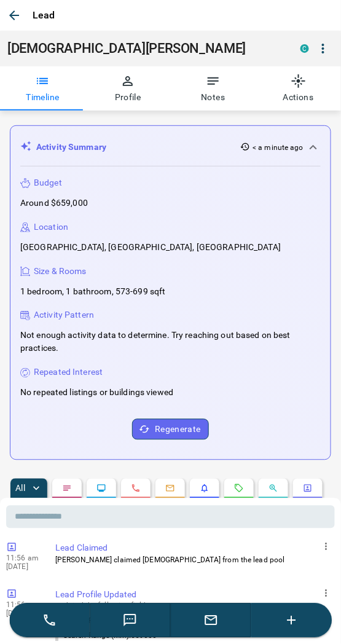 The image size is (341, 644). I want to click on p: Lead, so click(44, 15).